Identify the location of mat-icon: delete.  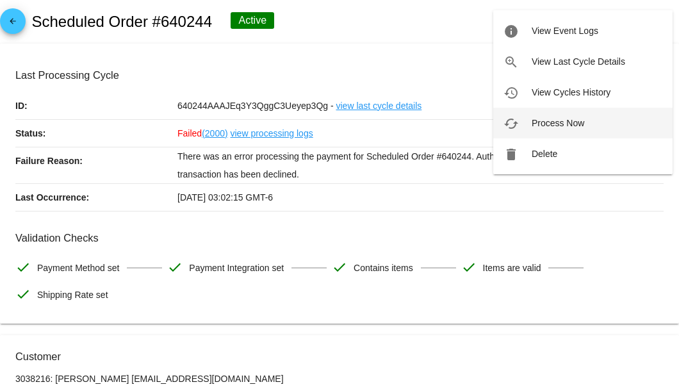
(512, 154).